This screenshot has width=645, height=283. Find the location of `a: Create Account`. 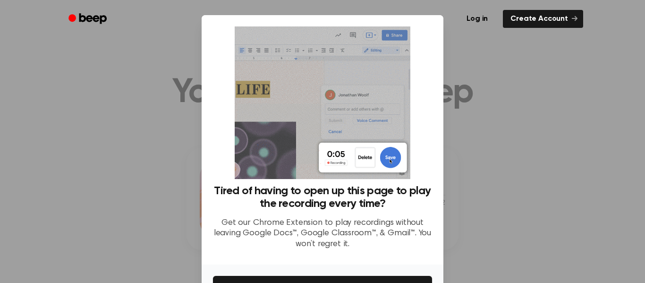

a: Create Account is located at coordinates (543, 19).